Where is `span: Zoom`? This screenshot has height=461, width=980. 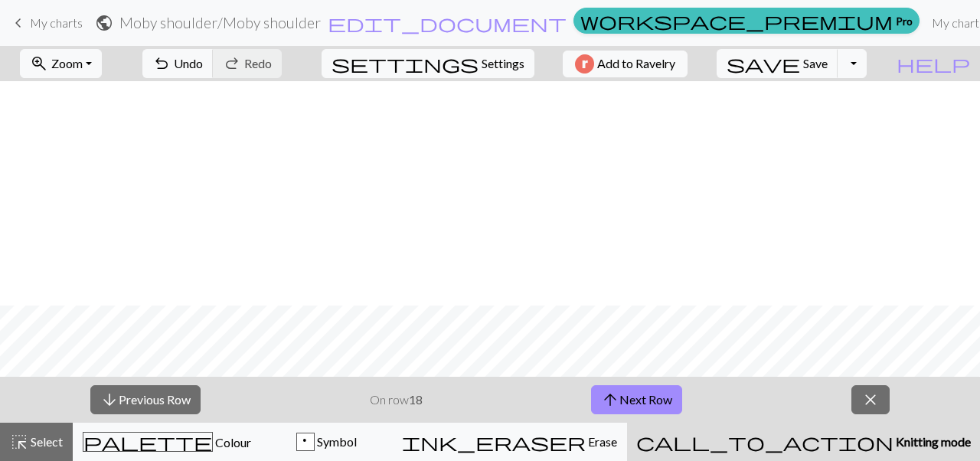 span: Zoom is located at coordinates (66, 63).